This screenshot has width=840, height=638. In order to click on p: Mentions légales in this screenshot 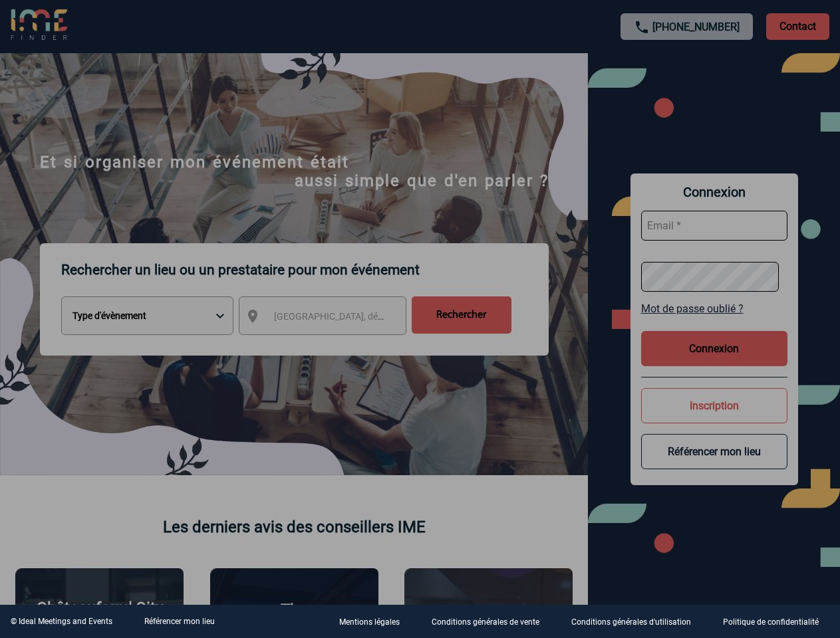, I will do `click(369, 623)`.